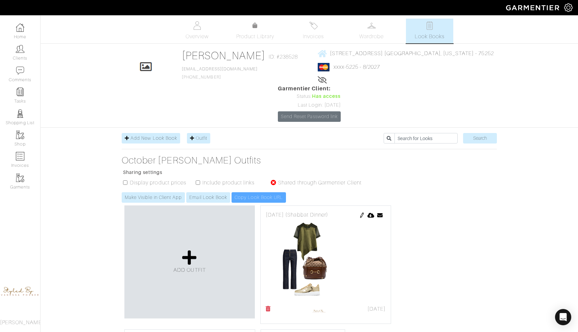  What do you see at coordinates (255, 31) in the screenshot?
I see `a: Product Library` at bounding box center [255, 31].